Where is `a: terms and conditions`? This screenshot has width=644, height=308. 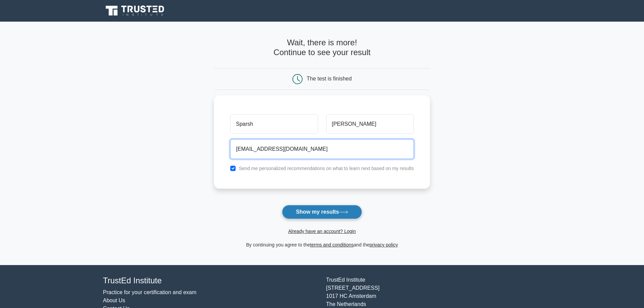 a: terms and conditions is located at coordinates (331, 245).